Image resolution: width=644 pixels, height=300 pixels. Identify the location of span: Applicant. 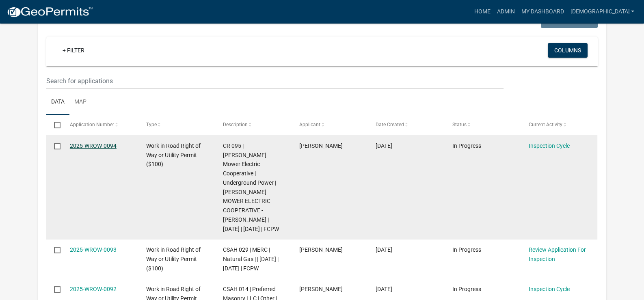
(310, 125).